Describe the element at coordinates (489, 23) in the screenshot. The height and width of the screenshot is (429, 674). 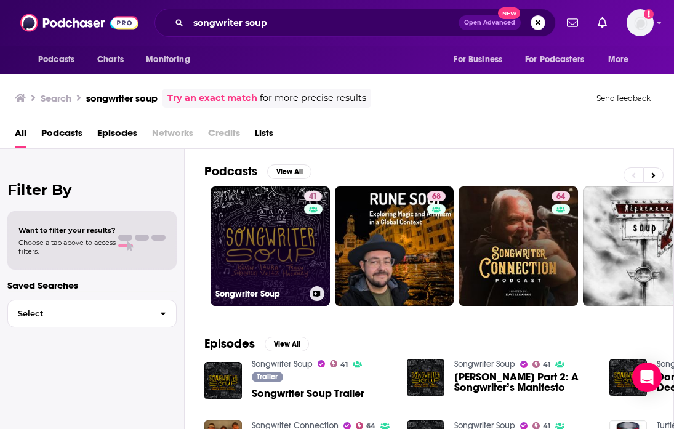
I see `span: Open Advanced` at that location.